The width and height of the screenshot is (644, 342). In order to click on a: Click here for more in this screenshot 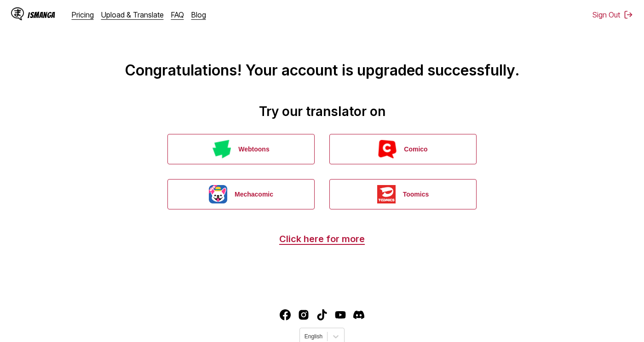, I will do `click(322, 239)`.